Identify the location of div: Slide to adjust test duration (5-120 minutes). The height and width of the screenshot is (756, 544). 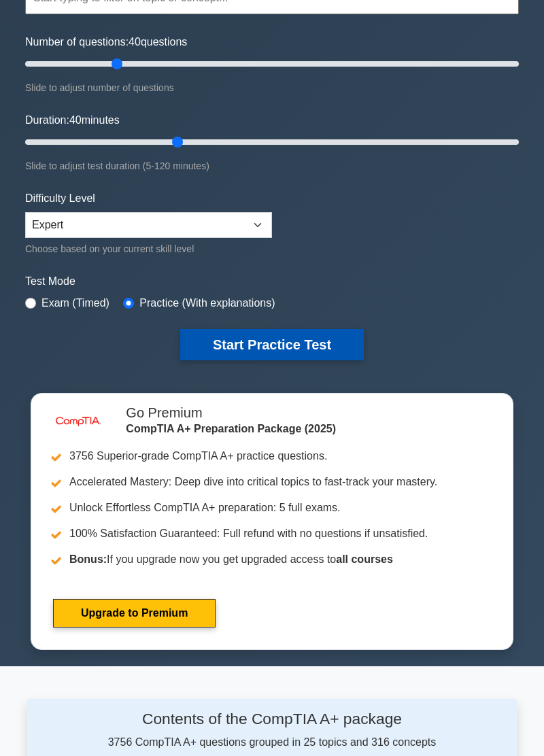
(272, 166).